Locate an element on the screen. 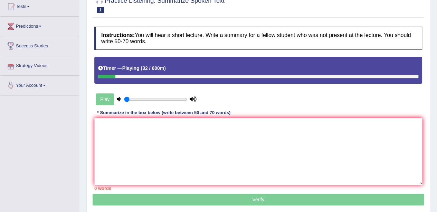  span: 1 is located at coordinates (100, 10).